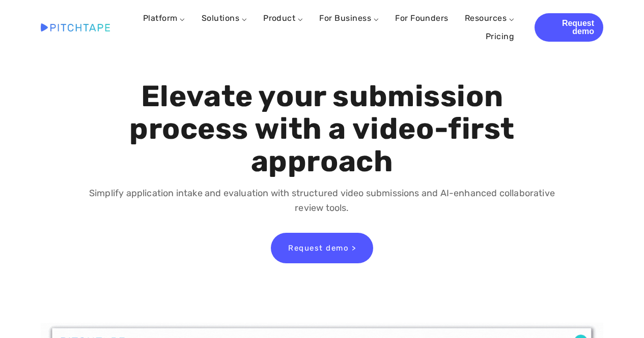 The height and width of the screenshot is (338, 644). What do you see at coordinates (283, 18) in the screenshot?
I see `a: Product ⌵` at bounding box center [283, 18].